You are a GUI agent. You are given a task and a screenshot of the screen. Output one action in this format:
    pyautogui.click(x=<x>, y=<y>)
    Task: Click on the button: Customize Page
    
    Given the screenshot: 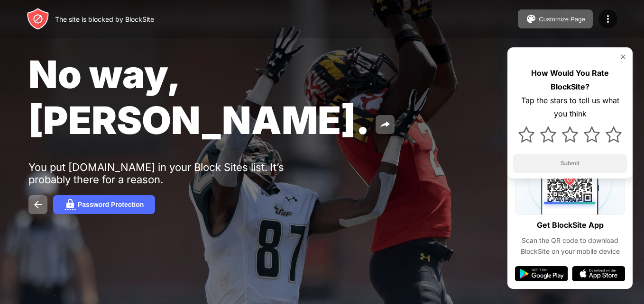 What is the action you would take?
    pyautogui.click(x=556, y=19)
    